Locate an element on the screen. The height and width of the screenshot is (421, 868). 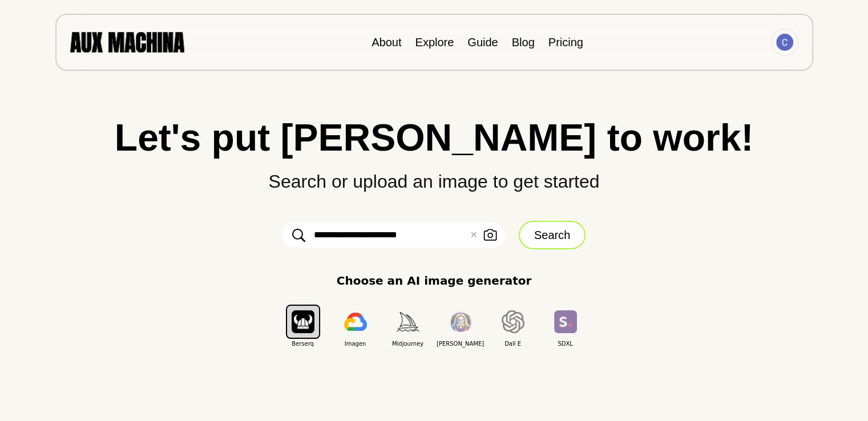
a: Explore is located at coordinates (434, 42).